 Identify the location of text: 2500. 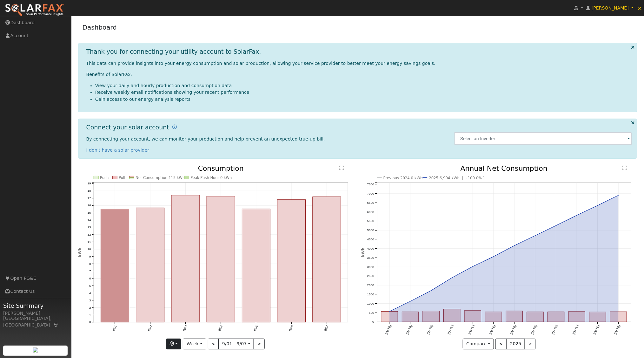
(370, 276).